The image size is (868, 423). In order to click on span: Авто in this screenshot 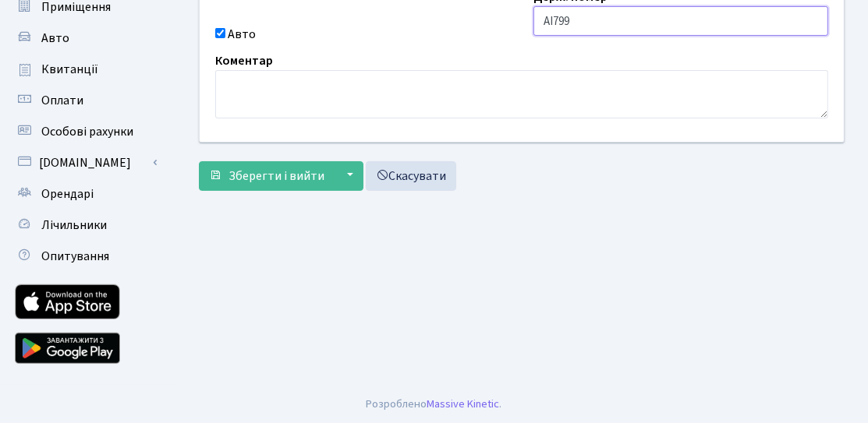, I will do `click(56, 39)`.